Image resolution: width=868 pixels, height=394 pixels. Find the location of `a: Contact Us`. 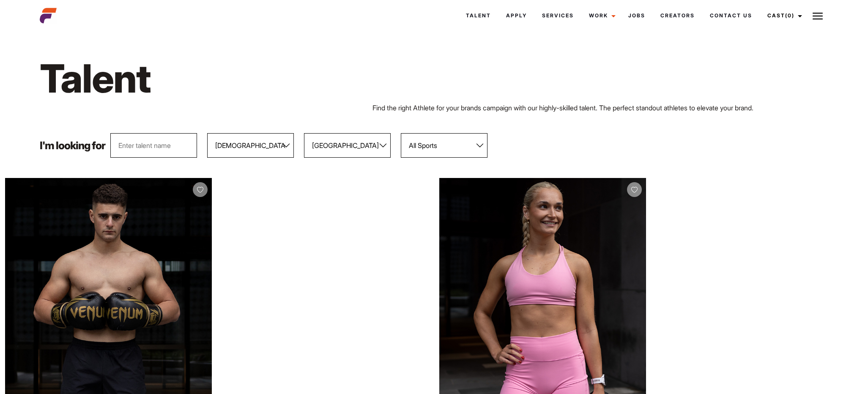

a: Contact Us is located at coordinates (731, 15).